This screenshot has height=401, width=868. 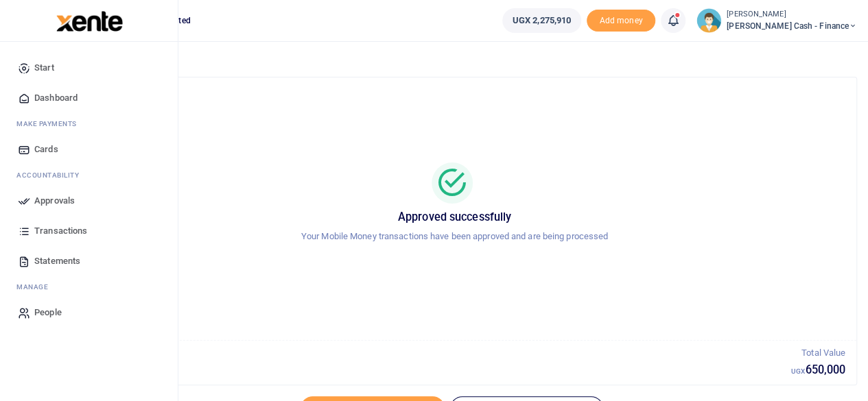 What do you see at coordinates (541, 20) in the screenshot?
I see `li: Wallet ballance` at bounding box center [541, 20].